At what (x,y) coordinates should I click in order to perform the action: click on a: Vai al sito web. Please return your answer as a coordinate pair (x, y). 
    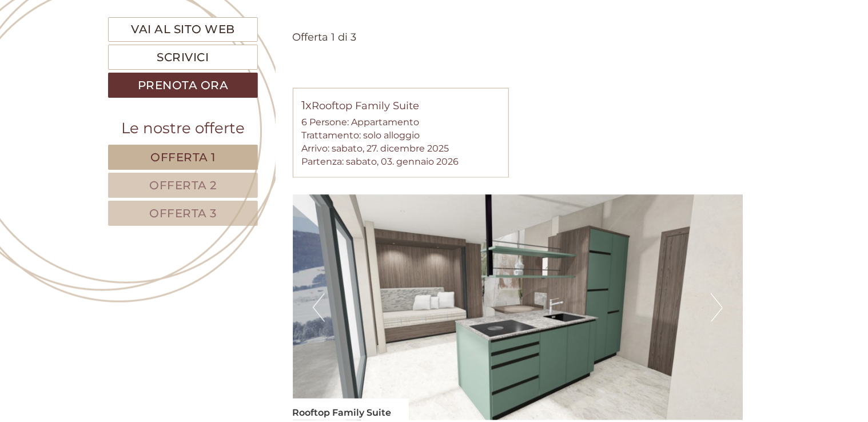
    Looking at the image, I should click on (183, 29).